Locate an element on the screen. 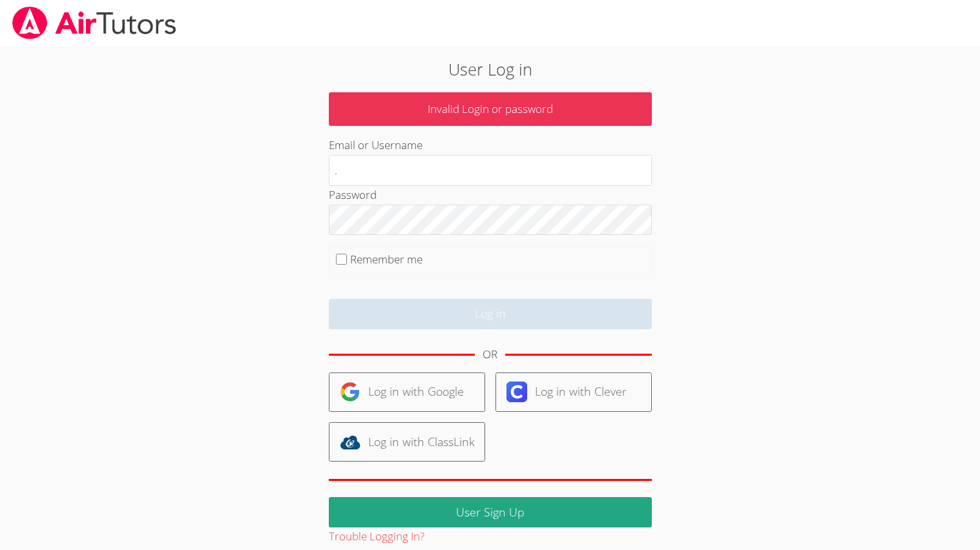  label: Remember me is located at coordinates (386, 259).